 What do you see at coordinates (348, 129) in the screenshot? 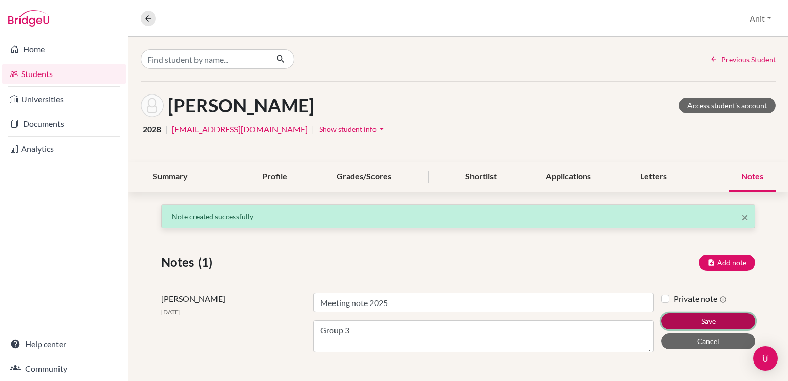
I see `span: Show student info` at bounding box center [348, 129].